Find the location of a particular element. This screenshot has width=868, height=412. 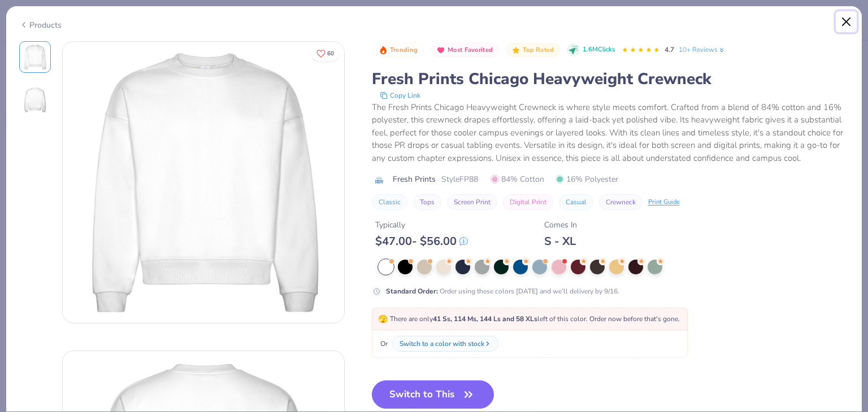

div: Print Guide is located at coordinates (664, 202).